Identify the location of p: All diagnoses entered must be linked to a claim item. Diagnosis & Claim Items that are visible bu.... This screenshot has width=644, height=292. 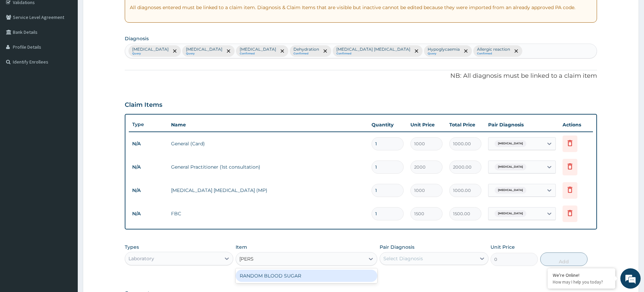
(361, 7).